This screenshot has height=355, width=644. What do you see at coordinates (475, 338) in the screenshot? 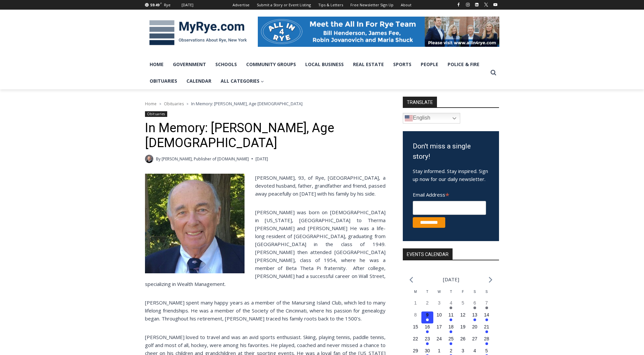
I see `time: 27` at bounding box center [475, 338].